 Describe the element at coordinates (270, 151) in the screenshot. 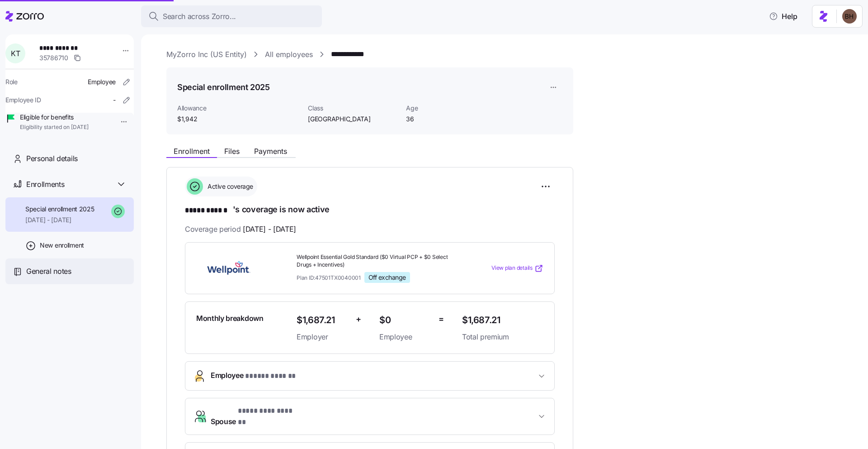

I see `span: Payments` at that location.